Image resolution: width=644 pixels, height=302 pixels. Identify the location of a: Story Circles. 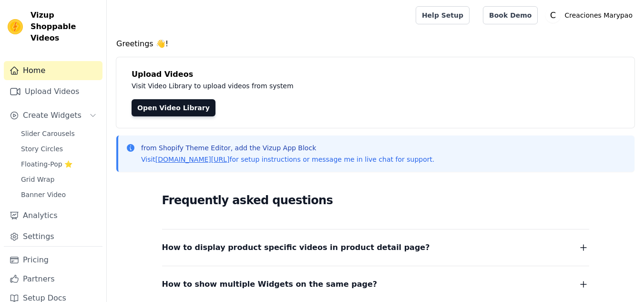
(59, 149).